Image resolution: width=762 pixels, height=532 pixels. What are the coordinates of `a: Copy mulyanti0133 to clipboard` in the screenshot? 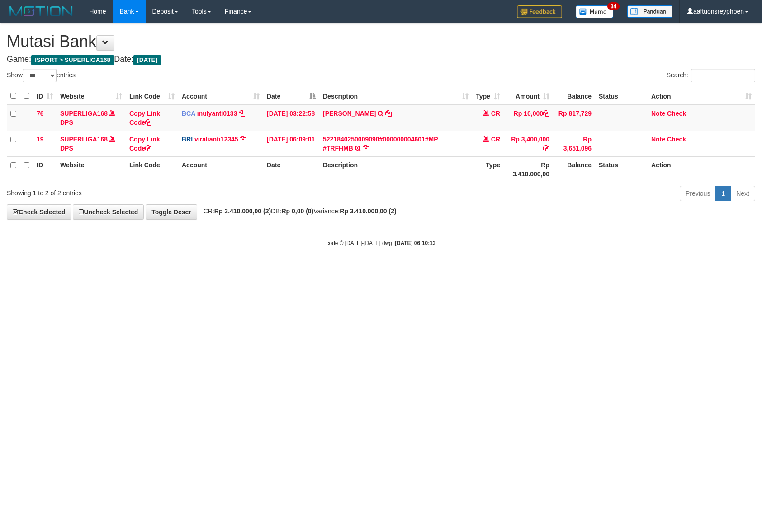 It's located at (242, 114).